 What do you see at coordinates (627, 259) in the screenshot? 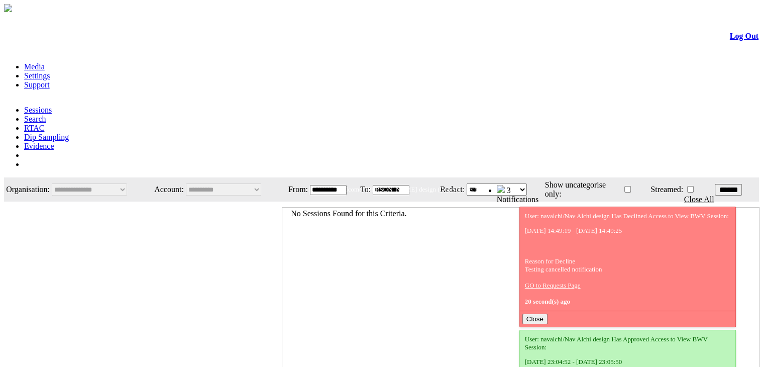
I see `div: User: navalchi/Nav Alchi design Has Declined Access to View BWV Session: Reason for Decline Testi...` at bounding box center [627, 259].